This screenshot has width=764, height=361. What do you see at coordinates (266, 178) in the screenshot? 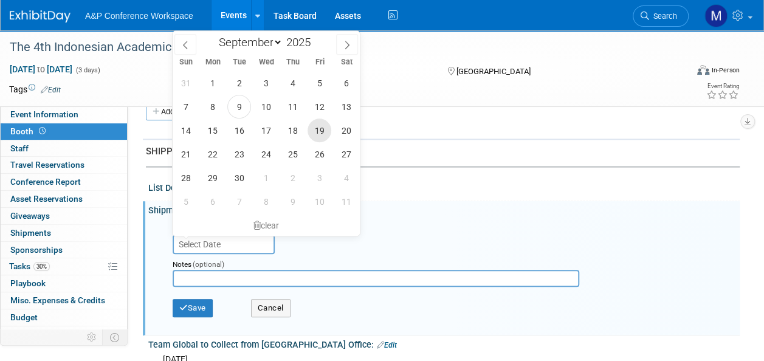
I see `span: October 1, 2025` at bounding box center [266, 178].